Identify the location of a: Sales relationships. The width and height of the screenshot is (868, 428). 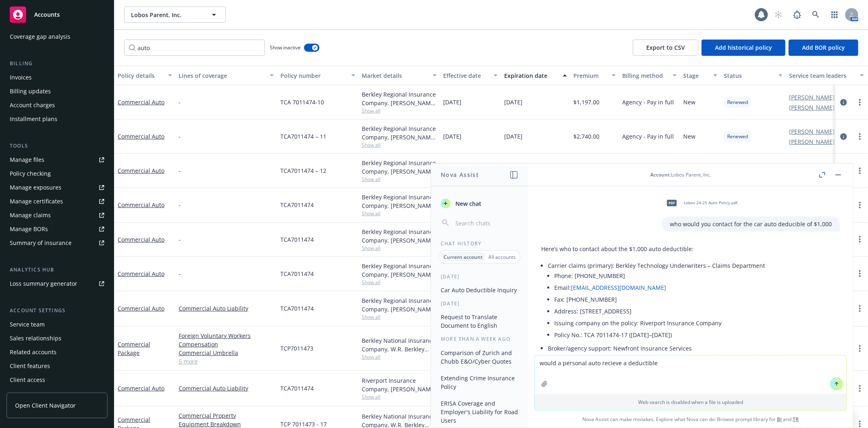
(57, 338).